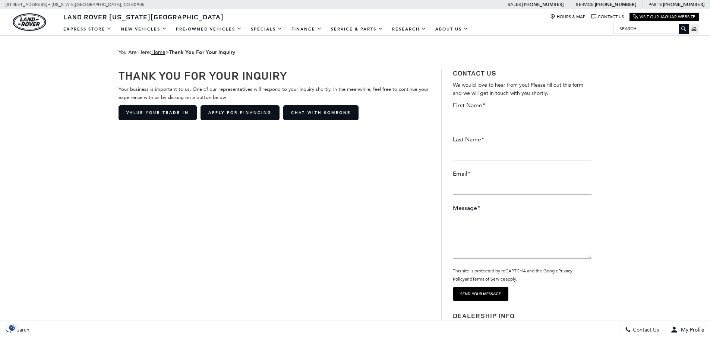  Describe the element at coordinates (488, 279) in the screenshot. I see `a: Terms of Service` at that location.